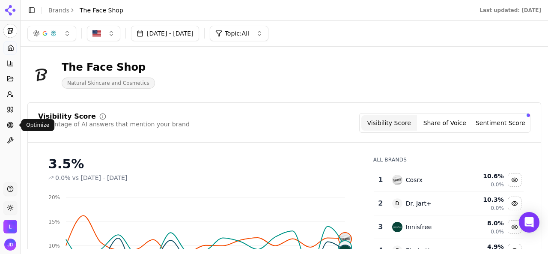  I want to click on div: 4.9 %, so click(484, 246).